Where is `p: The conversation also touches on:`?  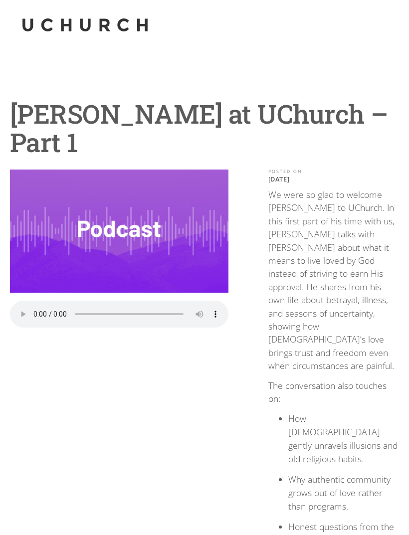
p: The conversation also touches on: is located at coordinates (334, 392).